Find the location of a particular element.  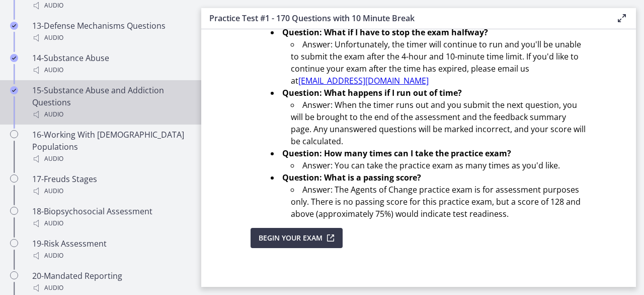

li: Answer: When the timer runs out and you submit the next question, you will be brought to the end ... is located at coordinates (439, 123).